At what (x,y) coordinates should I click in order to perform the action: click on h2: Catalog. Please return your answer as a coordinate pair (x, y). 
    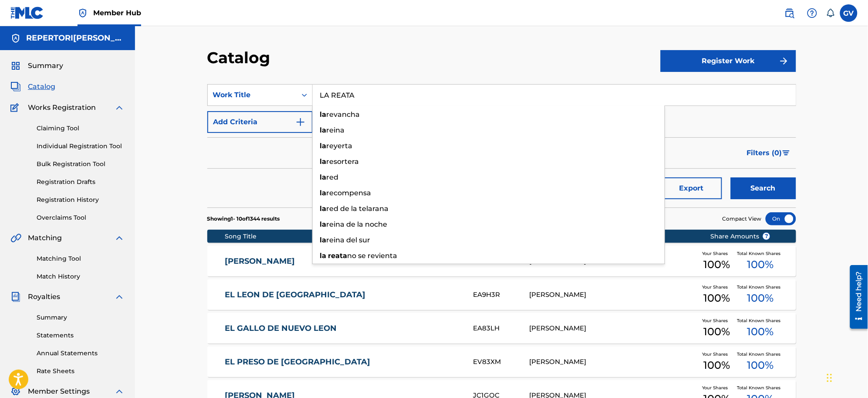
    Looking at the image, I should click on (241, 58).